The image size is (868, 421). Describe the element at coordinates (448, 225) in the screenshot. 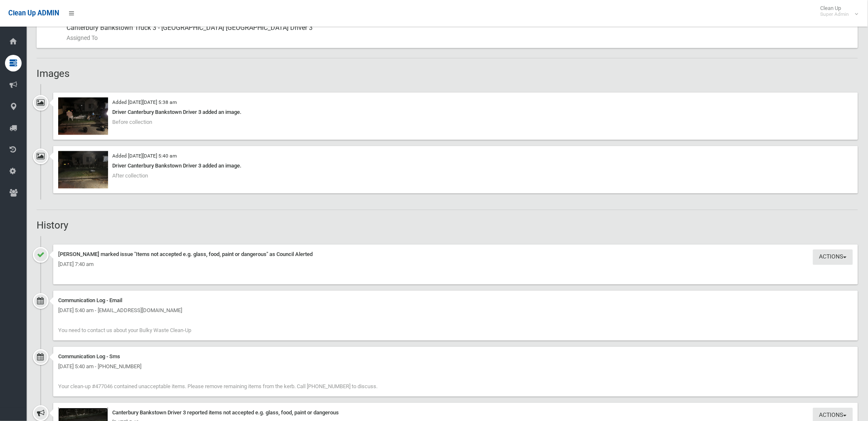

I see `h2: History` at that location.